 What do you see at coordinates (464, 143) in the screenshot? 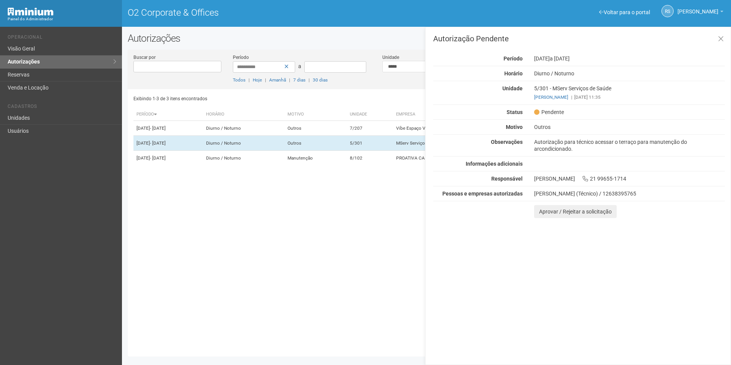
I see `td: MServ Serviços de Saúde` at bounding box center [464, 143].